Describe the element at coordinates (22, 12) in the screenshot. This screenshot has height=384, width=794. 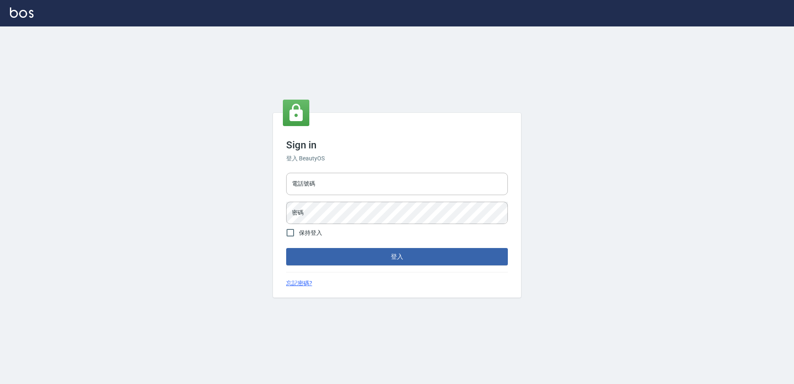
I see `img: Logo` at that location.